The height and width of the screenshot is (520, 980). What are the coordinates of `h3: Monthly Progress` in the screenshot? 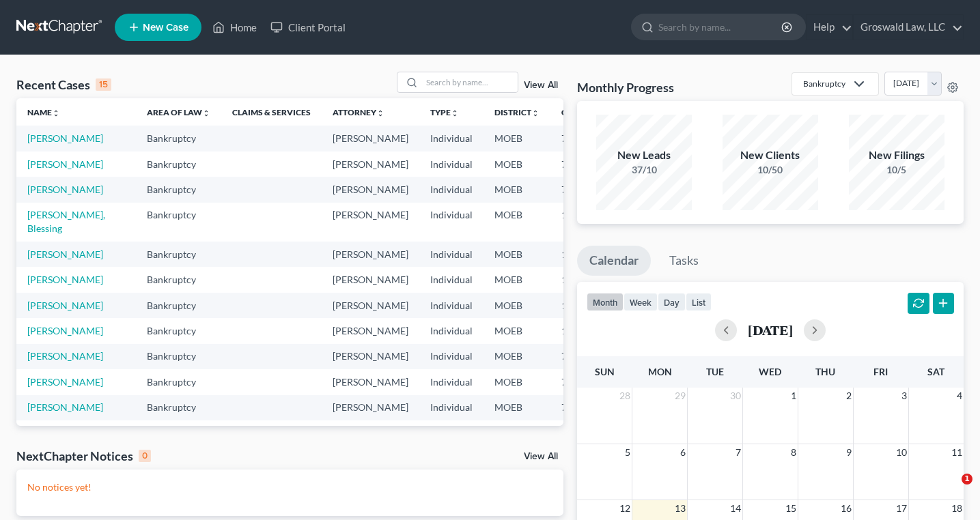 It's located at (626, 88).